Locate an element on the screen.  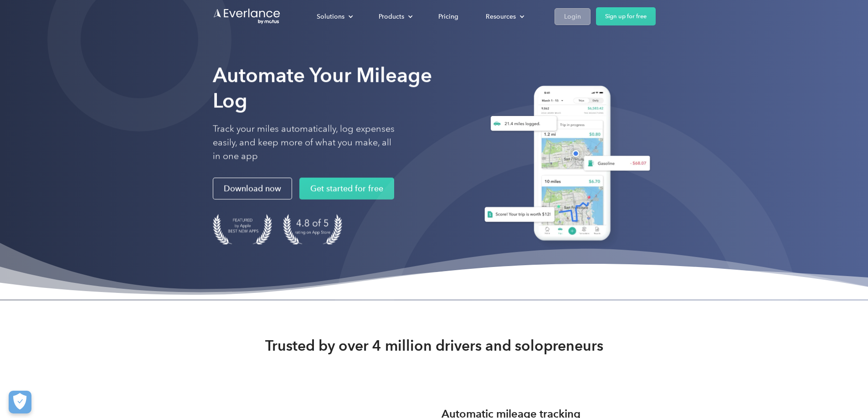
a: Login is located at coordinates (572, 16).